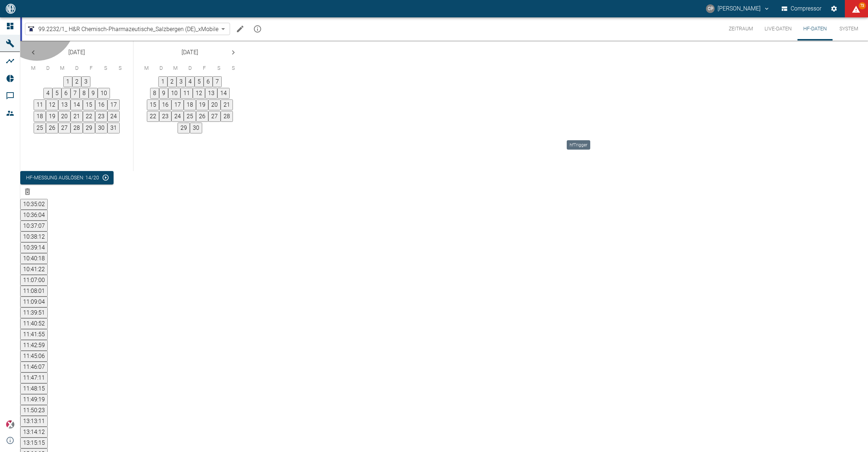 Image resolution: width=868 pixels, height=452 pixels. I want to click on img: Xplore Logo, so click(10, 425).